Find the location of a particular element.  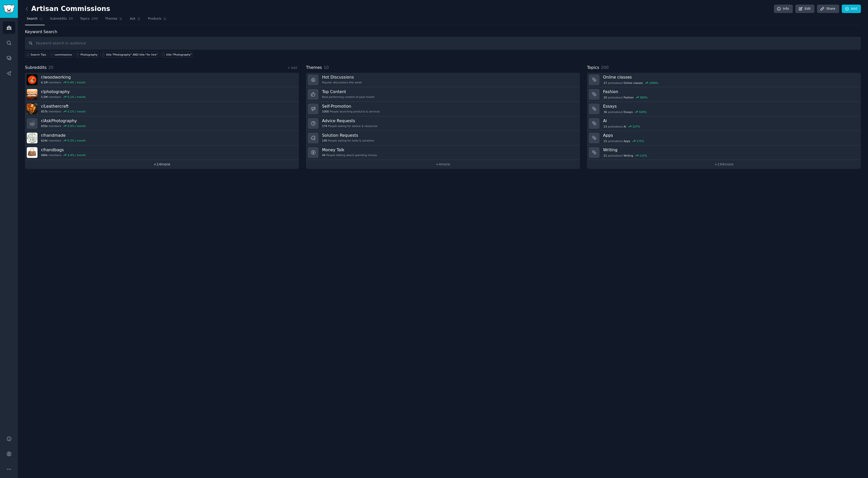

a: Top ContentBest-performing content of past month is located at coordinates (443, 94).